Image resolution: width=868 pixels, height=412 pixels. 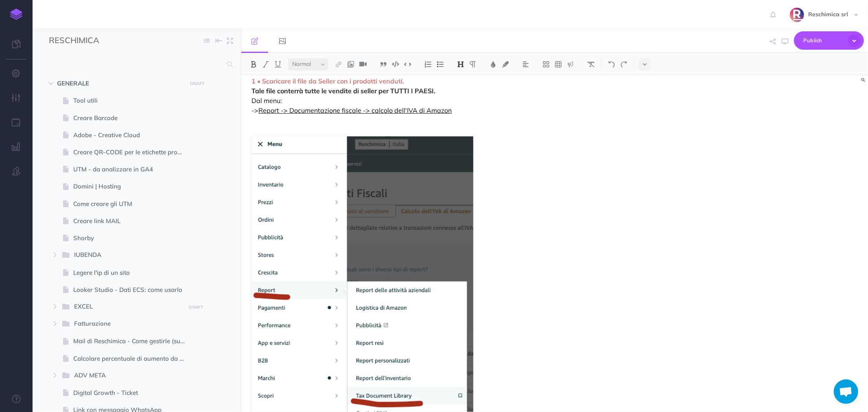 What do you see at coordinates (441, 64) in the screenshot?
I see `img: Unordered list button` at bounding box center [441, 64].